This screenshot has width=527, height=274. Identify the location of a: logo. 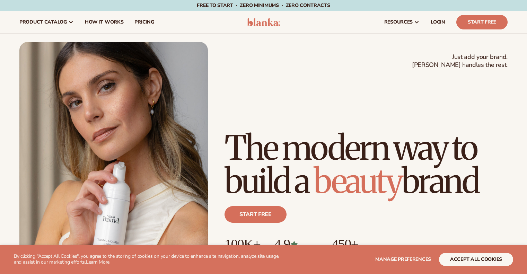
(263, 22).